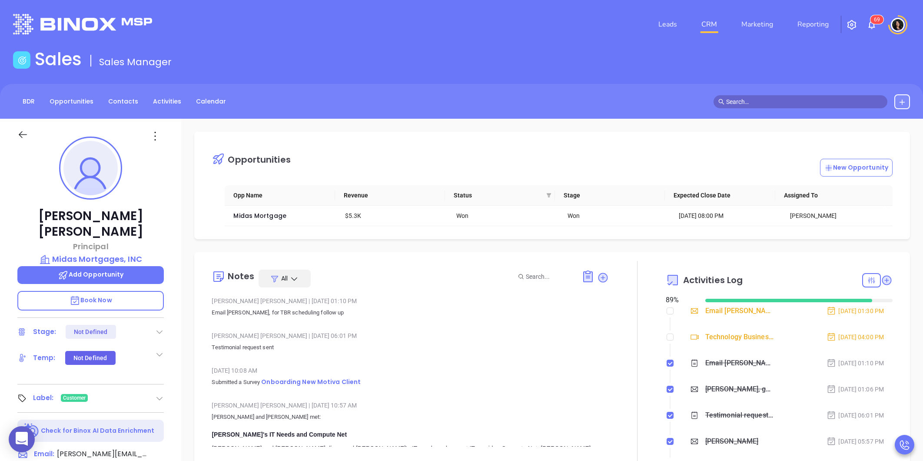 The width and height of the screenshot is (923, 461). I want to click on th: Assigned To, so click(830, 195).